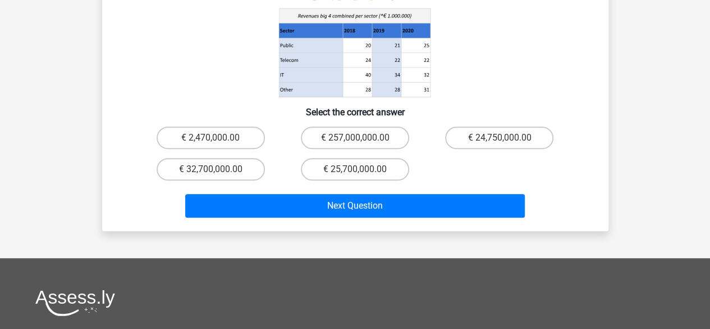 Image resolution: width=710 pixels, height=329 pixels. Describe the element at coordinates (499, 138) in the screenshot. I see `label: € 24,750,000.00` at that location.